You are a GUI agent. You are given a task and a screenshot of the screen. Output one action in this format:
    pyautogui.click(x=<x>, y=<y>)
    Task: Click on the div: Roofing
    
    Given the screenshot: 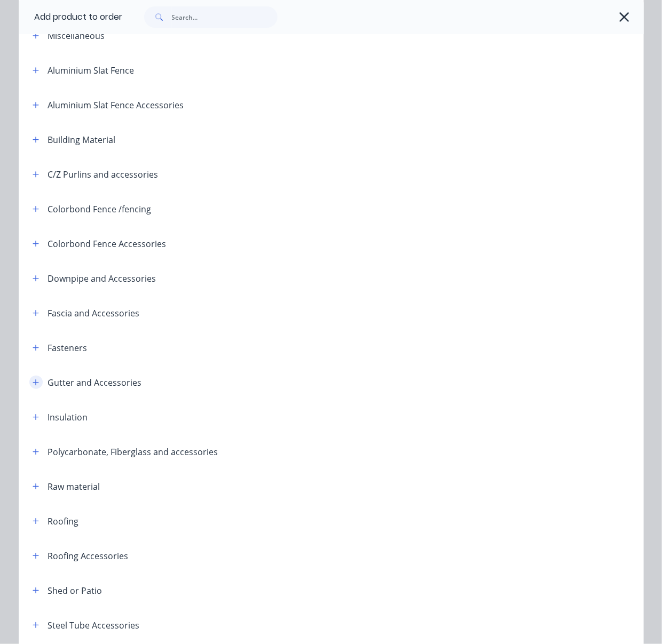 What is the action you would take?
    pyautogui.click(x=63, y=522)
    